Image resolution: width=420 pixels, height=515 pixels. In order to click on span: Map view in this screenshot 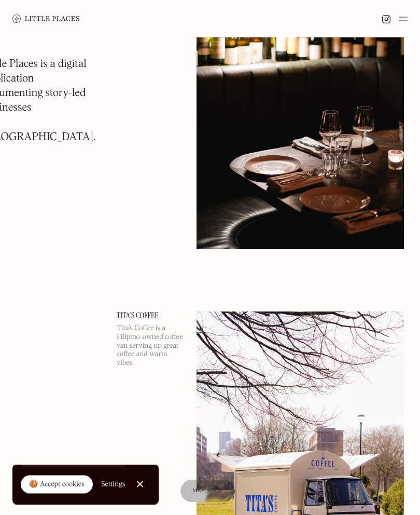, I will do `click(208, 491)`.